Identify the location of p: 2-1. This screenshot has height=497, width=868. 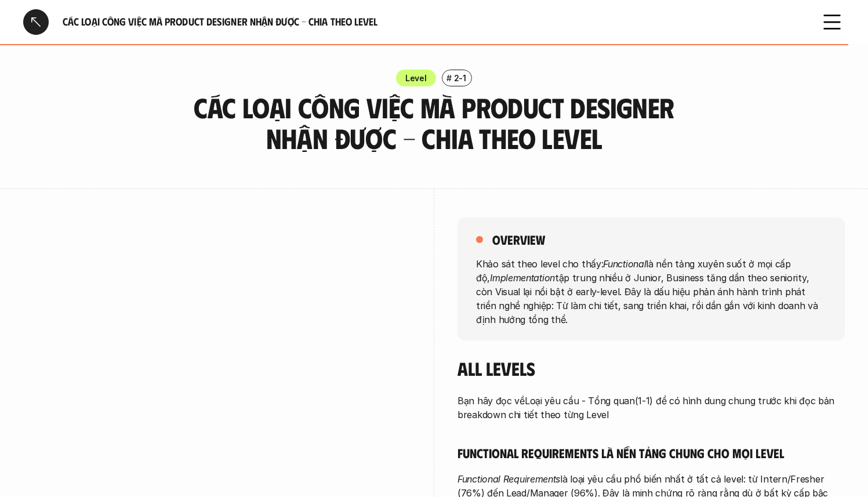
(460, 78).